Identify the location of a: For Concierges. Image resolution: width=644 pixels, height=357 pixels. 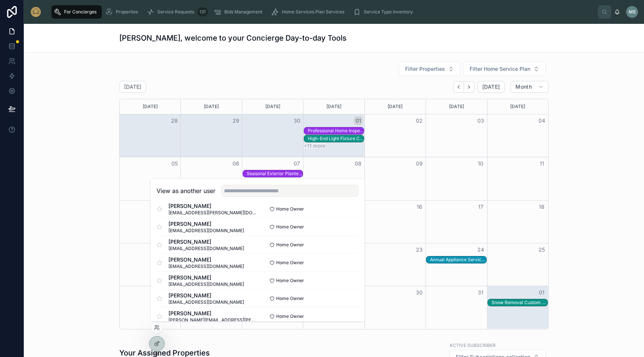
(77, 12).